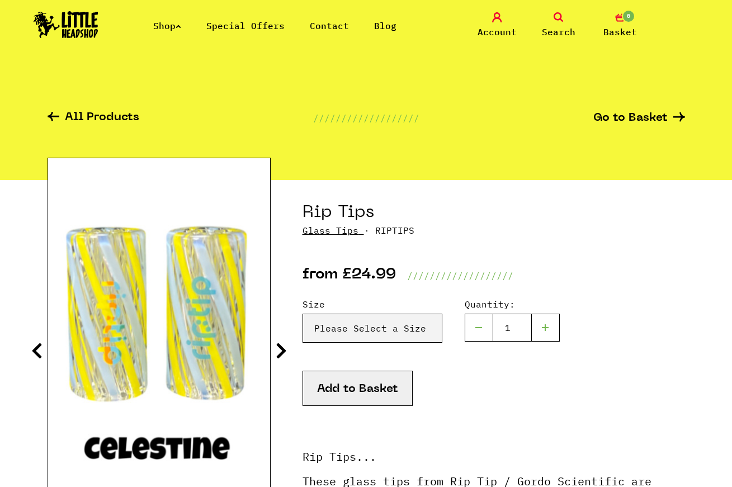  What do you see at coordinates (66, 25) in the screenshot?
I see `img: Little Head Shop Logo` at bounding box center [66, 25].